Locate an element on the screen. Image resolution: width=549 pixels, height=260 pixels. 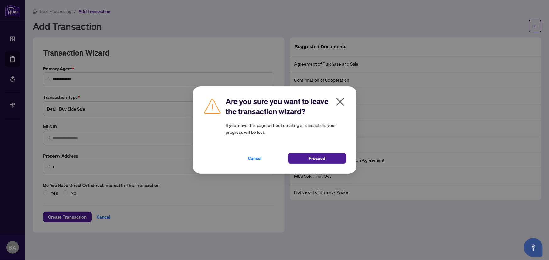
span: Cancel is located at coordinates (255, 158).